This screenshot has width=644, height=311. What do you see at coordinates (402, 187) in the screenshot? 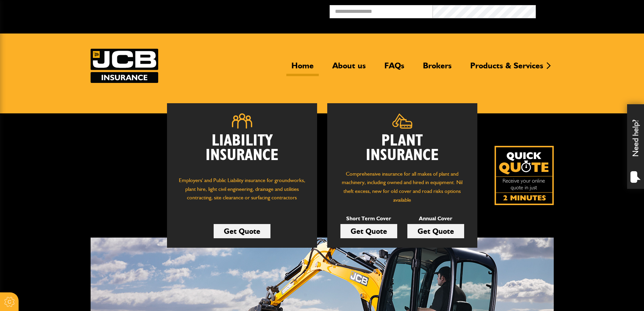
I see `p: Comprehensive insurance for all makes of plant and machinery, including owned and hired in equipm...` at bounding box center [402, 187].